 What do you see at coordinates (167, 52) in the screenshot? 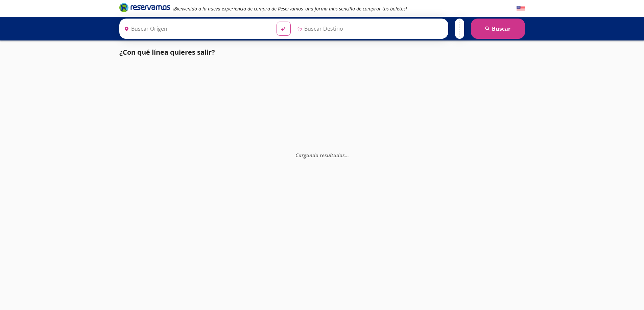
I see `p: ¿Con qué línea quieres salir?` at bounding box center [167, 52].